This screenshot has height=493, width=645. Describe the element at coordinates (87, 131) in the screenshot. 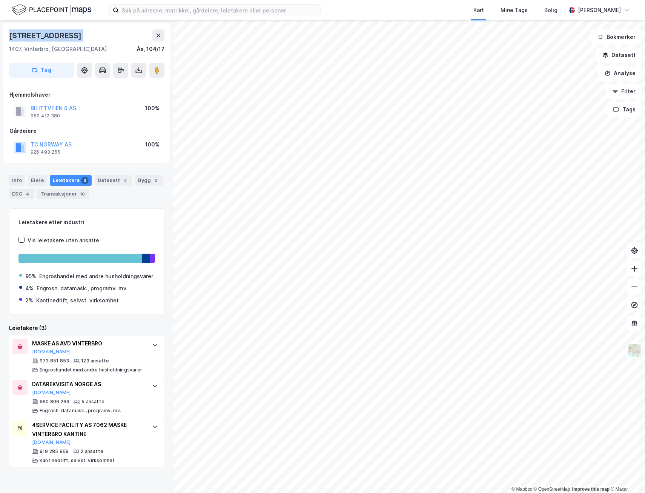

I see `div: Gårdeiere` at that location.